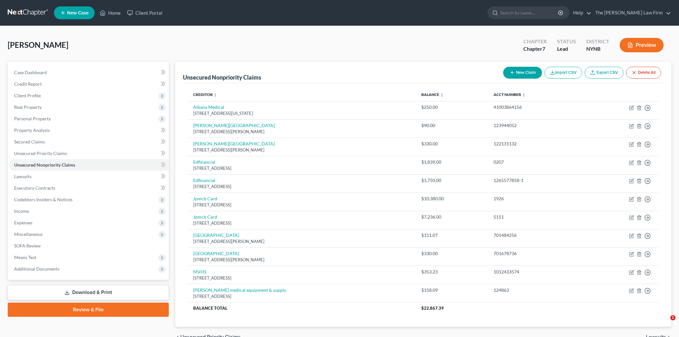 This screenshot has width=679, height=337. I want to click on a: Property Analysis, so click(89, 130).